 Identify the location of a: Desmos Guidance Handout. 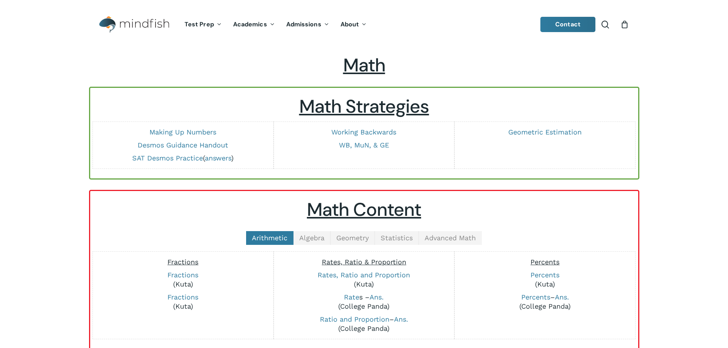
(183, 145).